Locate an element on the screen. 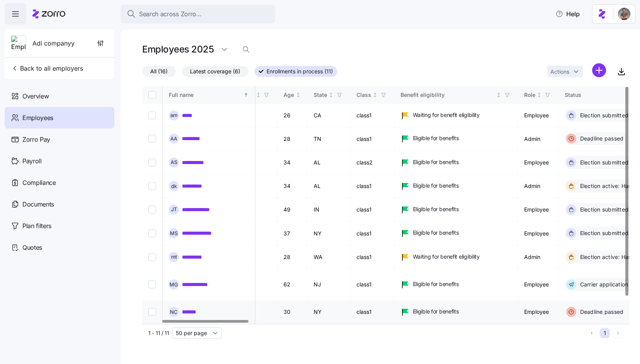 This screenshot has width=640, height=364. td: 30 is located at coordinates (293, 312).